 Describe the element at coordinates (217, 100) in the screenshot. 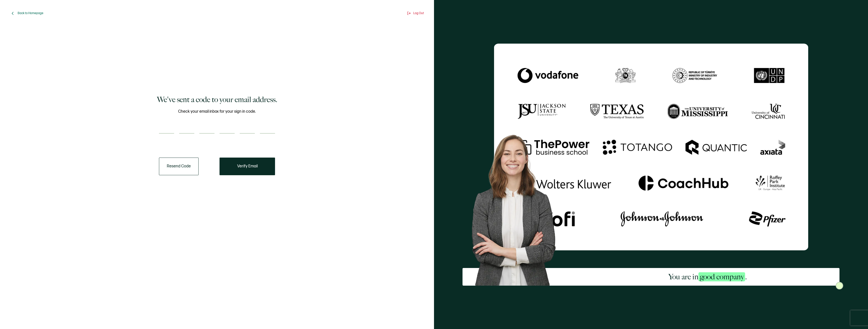

I see `h1: We've sent a code to your email address.` at that location.